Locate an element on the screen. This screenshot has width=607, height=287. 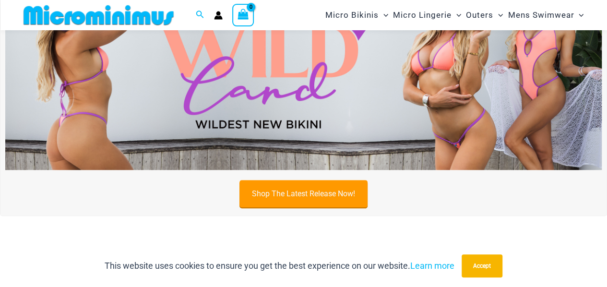
a: Search icon link is located at coordinates (200, 15).